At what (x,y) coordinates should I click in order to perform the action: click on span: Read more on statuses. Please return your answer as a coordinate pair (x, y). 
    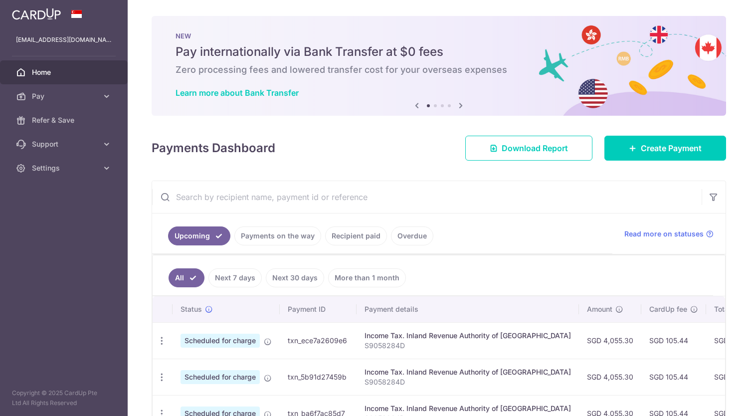
    Looking at the image, I should click on (664, 234).